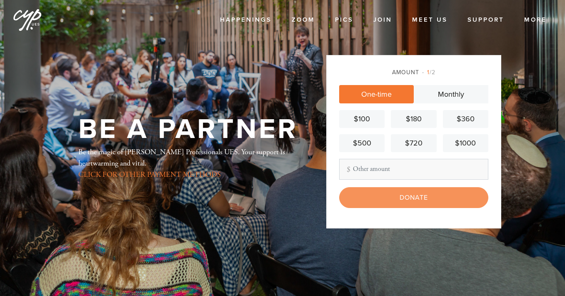 The image size is (565, 296). What do you see at coordinates (413, 169) in the screenshot?
I see `input: Other amount` at bounding box center [413, 169].